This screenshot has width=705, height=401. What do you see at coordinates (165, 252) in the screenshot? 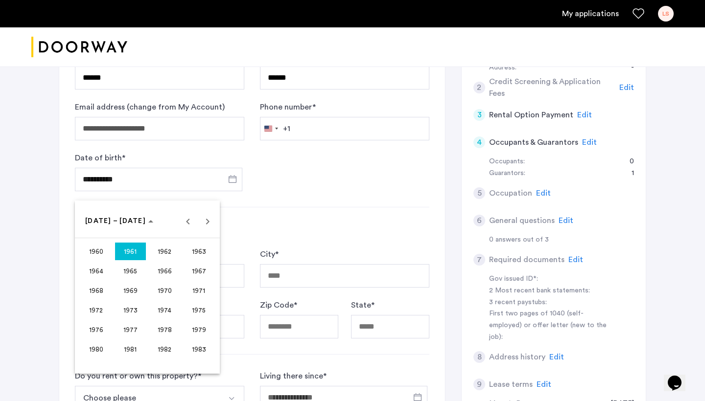
I see `button: 1962` at bounding box center [165, 252].